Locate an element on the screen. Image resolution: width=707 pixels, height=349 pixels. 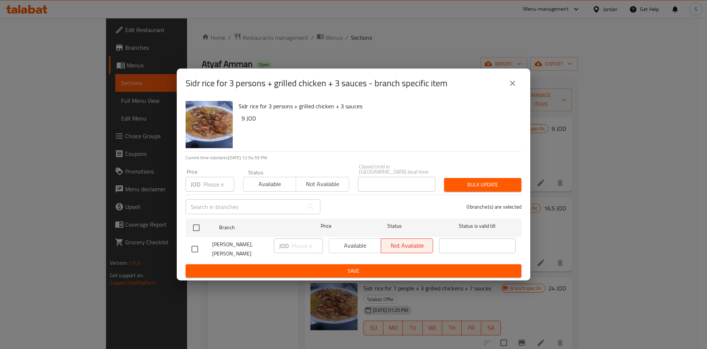
span: Bulk update is located at coordinates (483, 184).